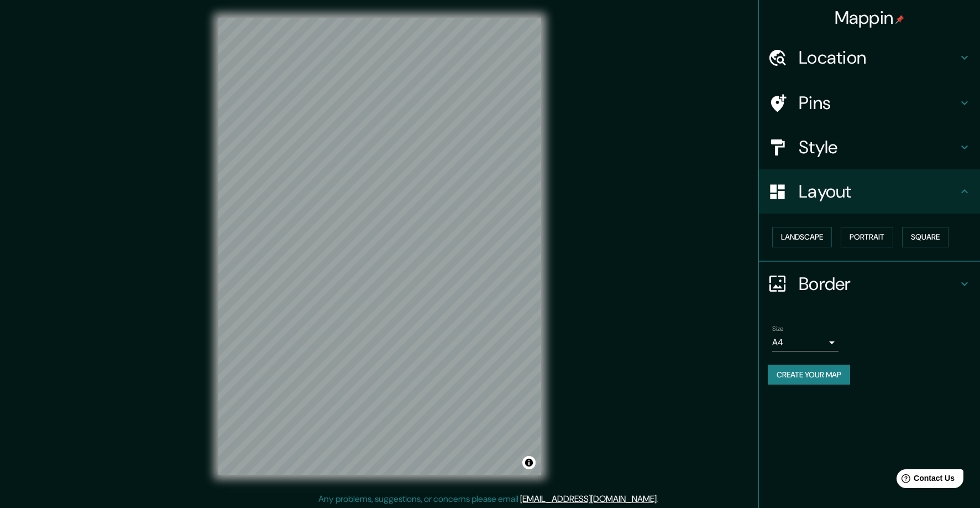  I want to click on button: Landscape, so click(802, 237).